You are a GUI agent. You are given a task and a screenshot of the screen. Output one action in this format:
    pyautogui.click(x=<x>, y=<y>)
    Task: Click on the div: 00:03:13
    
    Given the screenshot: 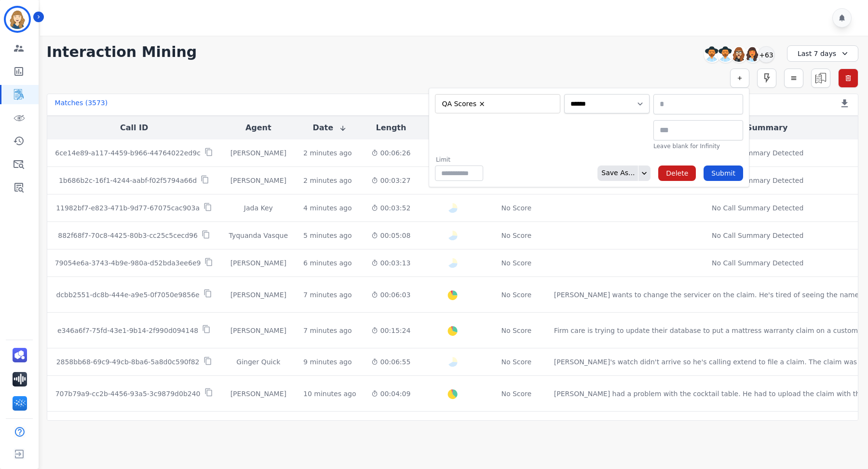 What is the action you would take?
    pyautogui.click(x=391, y=262)
    